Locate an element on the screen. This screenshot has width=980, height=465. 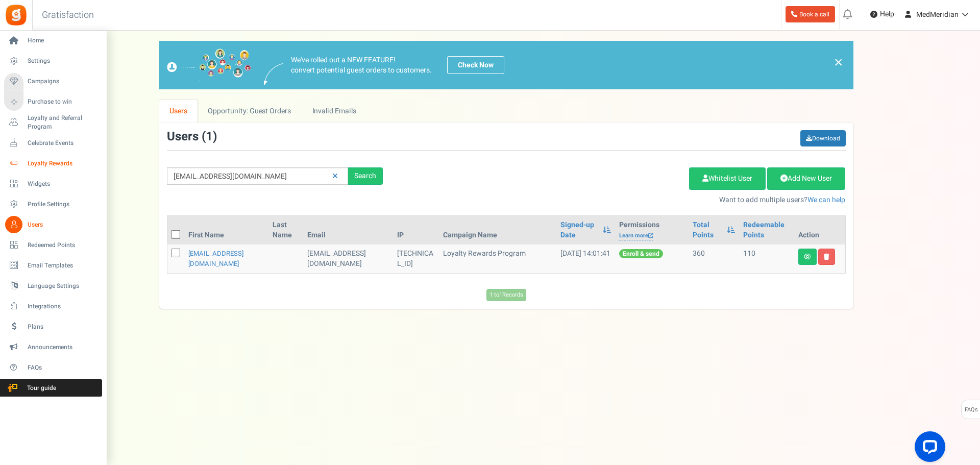
a: Profile Settings is located at coordinates (53, 204).